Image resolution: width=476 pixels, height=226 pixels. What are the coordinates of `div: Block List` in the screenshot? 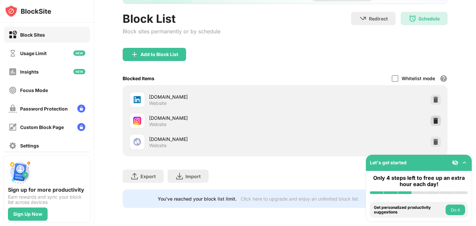 It's located at (171, 18).